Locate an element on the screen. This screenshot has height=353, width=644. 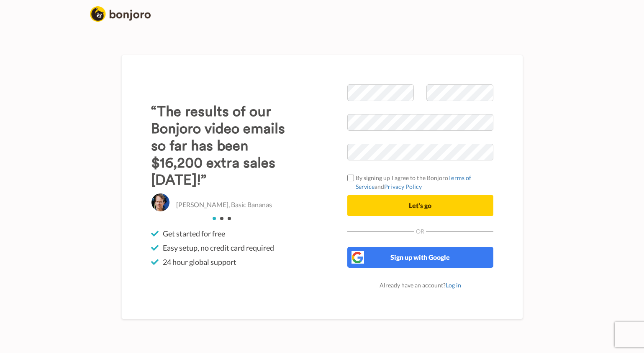
button: Sign up with Google is located at coordinates (420, 258).